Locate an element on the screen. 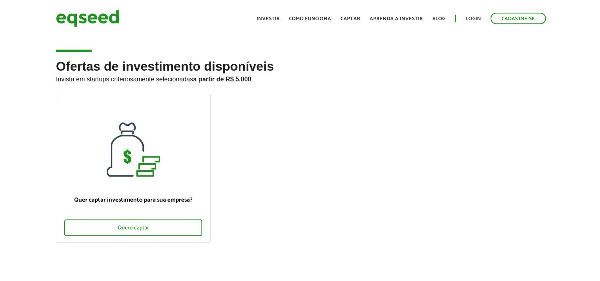 This screenshot has height=281, width=600. div: Quero captar is located at coordinates (133, 228).